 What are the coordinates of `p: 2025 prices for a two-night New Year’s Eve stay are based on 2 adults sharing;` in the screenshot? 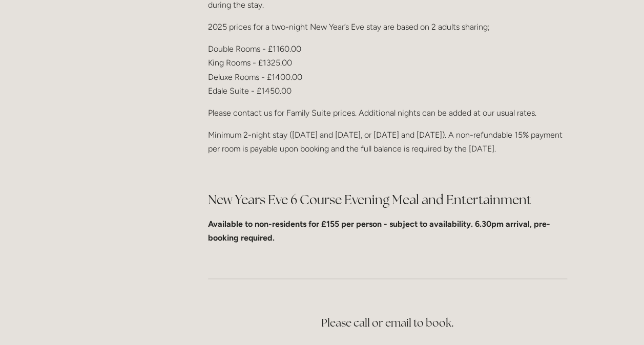 It's located at (387, 27).